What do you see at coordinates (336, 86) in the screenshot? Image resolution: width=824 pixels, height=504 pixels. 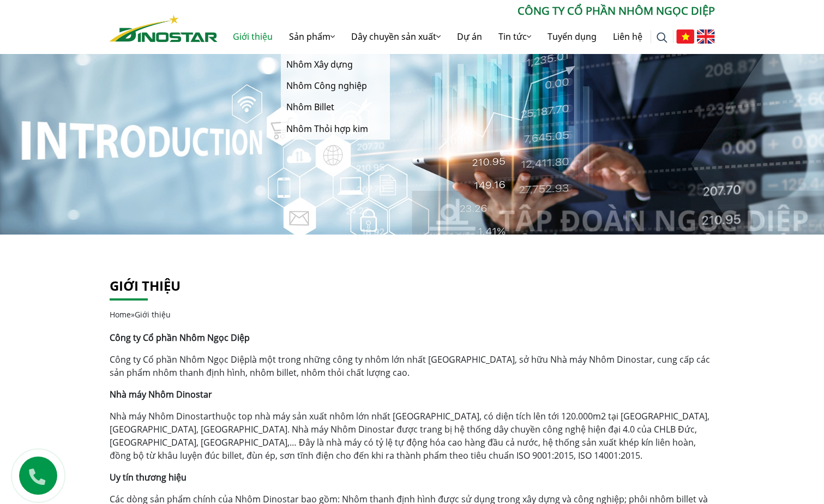 I see `a: Nhôm Công nghiệp` at bounding box center [336, 86].